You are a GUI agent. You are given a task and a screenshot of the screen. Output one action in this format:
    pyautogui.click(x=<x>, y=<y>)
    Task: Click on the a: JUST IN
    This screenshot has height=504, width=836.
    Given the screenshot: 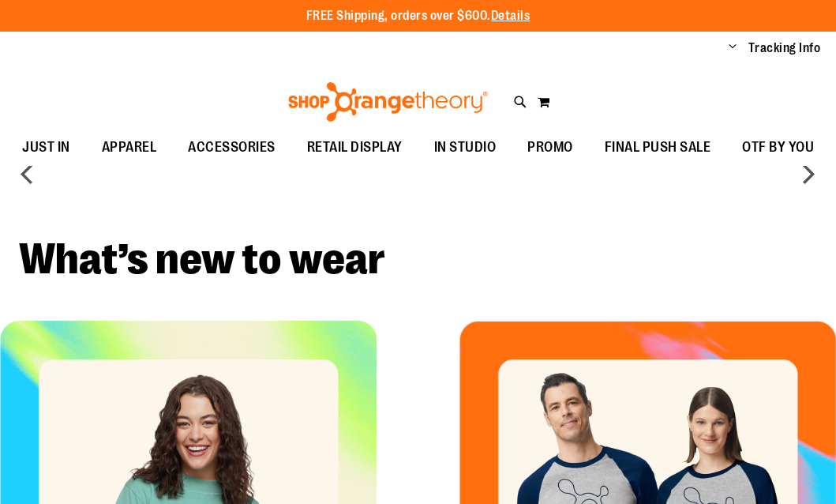 What is the action you would take?
    pyautogui.click(x=46, y=148)
    